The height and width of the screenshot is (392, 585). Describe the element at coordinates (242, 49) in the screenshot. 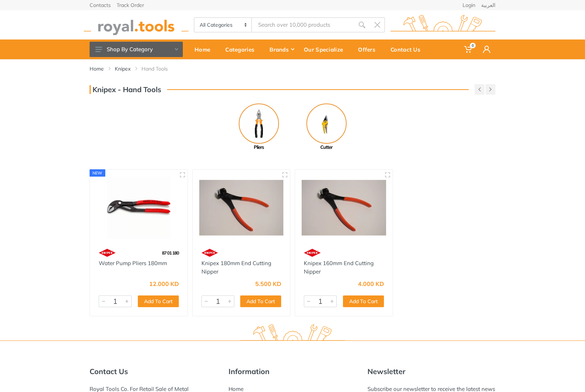

I see `a: Categories` at that location.